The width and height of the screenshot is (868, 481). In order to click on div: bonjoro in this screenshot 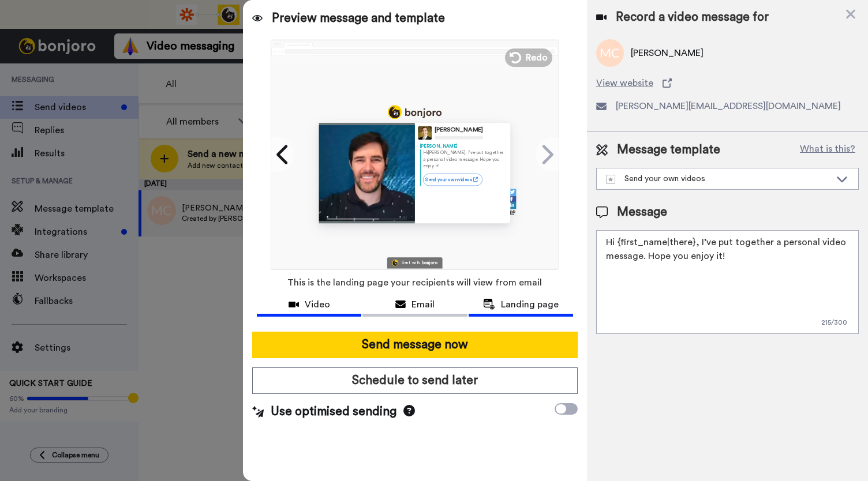, I will do `click(430, 263)`.